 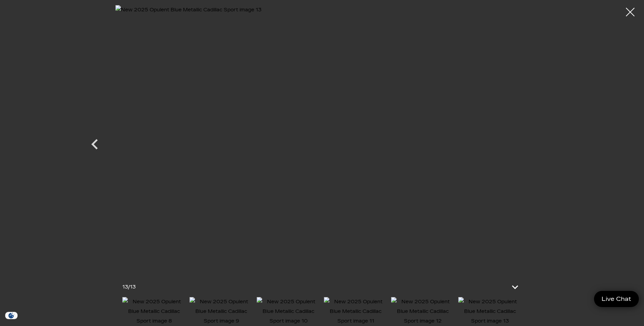 What do you see at coordinates (221, 311) in the screenshot?
I see `img: New 2025 Opulent Blue Metallic Cadillac Sport image 9` at bounding box center [221, 311].